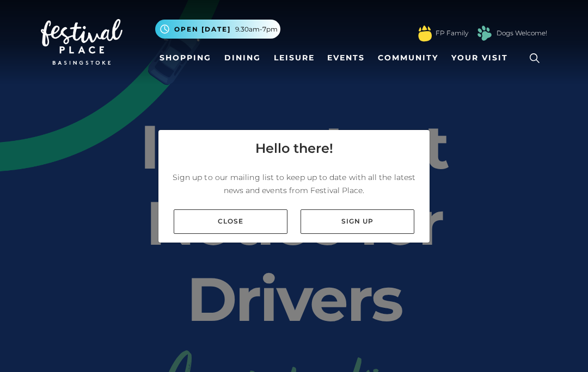 This screenshot has width=588, height=372. What do you see at coordinates (346, 58) in the screenshot?
I see `a: Events` at bounding box center [346, 58].